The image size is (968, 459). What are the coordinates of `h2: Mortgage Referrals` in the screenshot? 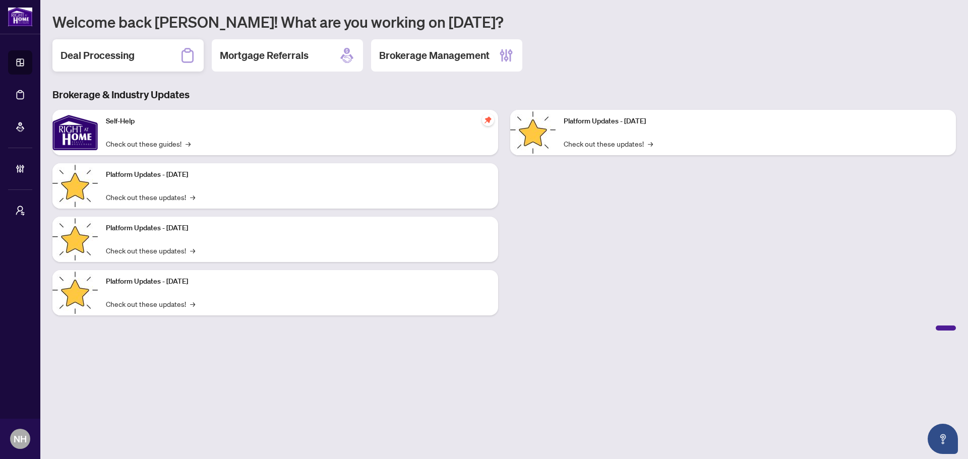 It's located at (264, 55).